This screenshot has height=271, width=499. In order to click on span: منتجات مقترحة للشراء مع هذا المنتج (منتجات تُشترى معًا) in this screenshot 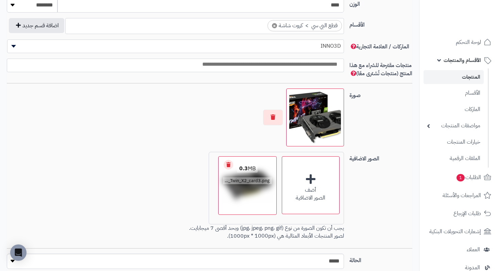, I will do `click(381, 69)`.